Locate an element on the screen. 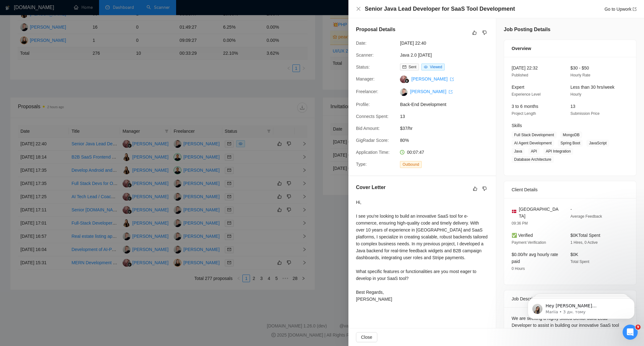 Image resolution: width=644 pixels, height=346 pixels. span: Overview is located at coordinates (521, 49).